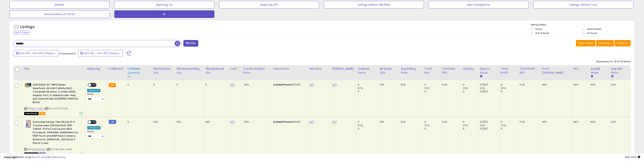 Image resolution: width=644 pixels, height=161 pixels. What do you see at coordinates (40, 157) in the screenshot?
I see `a: Terms of Use` at bounding box center [40, 157].